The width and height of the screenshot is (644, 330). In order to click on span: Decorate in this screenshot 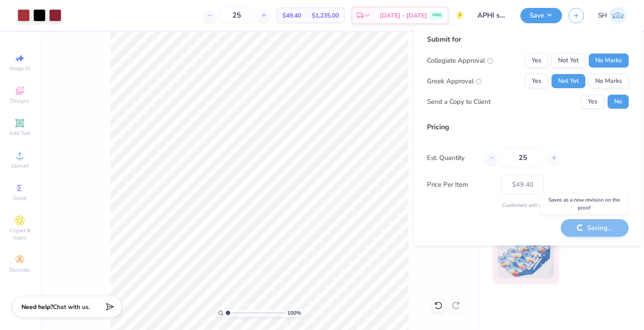, I will do `click(20, 270)`.